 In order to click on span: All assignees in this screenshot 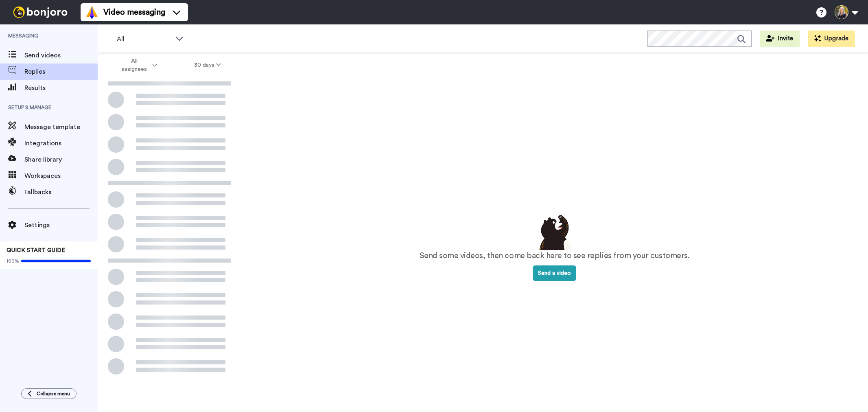, I will do `click(134, 65)`.